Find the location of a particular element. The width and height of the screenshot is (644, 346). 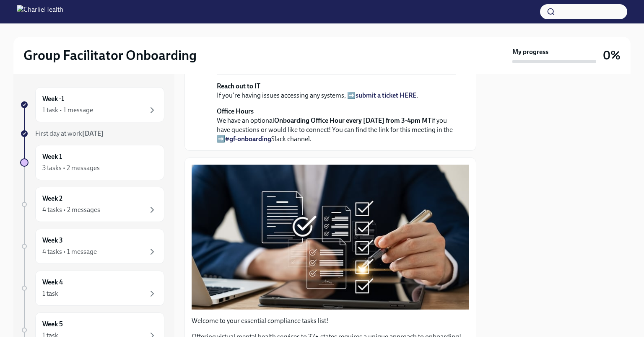

a: #gf-onboarding is located at coordinates (248, 138).